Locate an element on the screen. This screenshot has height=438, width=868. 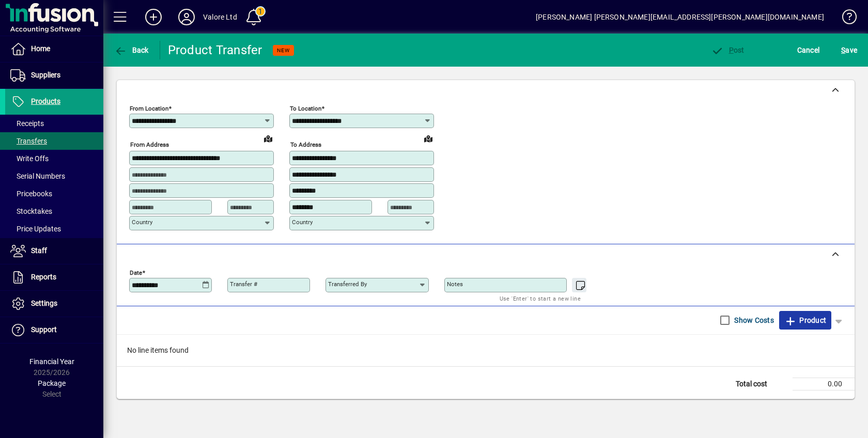
span: ost is located at coordinates (727, 50).